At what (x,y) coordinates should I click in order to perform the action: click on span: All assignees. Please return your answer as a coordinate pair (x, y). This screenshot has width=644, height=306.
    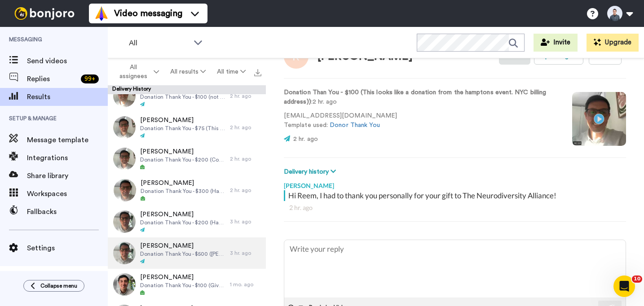
    Looking at the image, I should click on (134, 72).